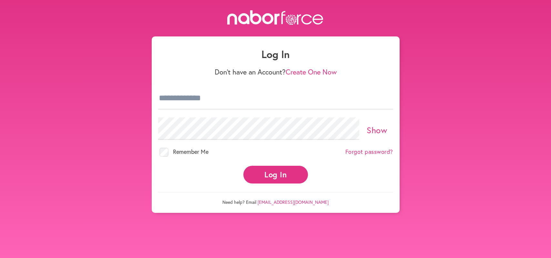  I want to click on a: Forgot password?, so click(370, 152).